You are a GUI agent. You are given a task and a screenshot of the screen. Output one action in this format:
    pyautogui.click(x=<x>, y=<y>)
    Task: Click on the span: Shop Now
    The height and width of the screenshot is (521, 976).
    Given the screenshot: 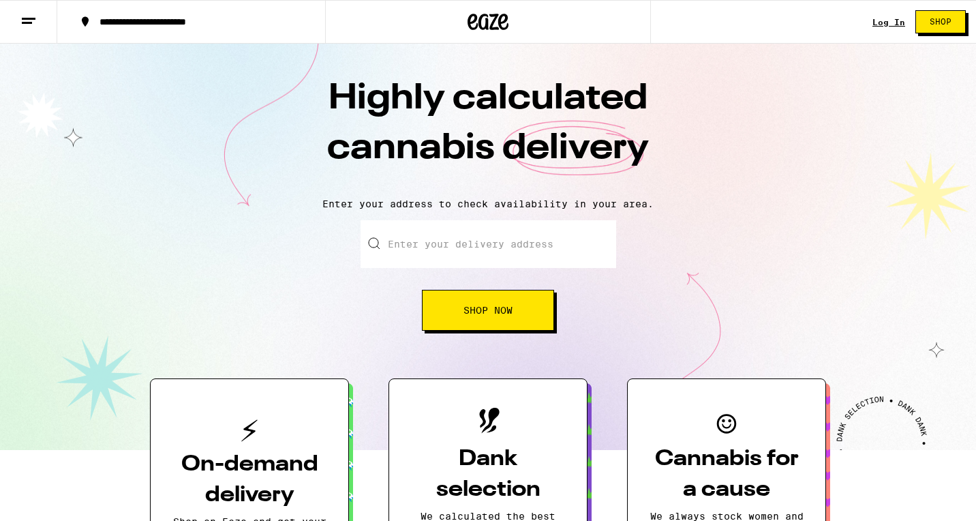 What is the action you would take?
    pyautogui.click(x=488, y=310)
    